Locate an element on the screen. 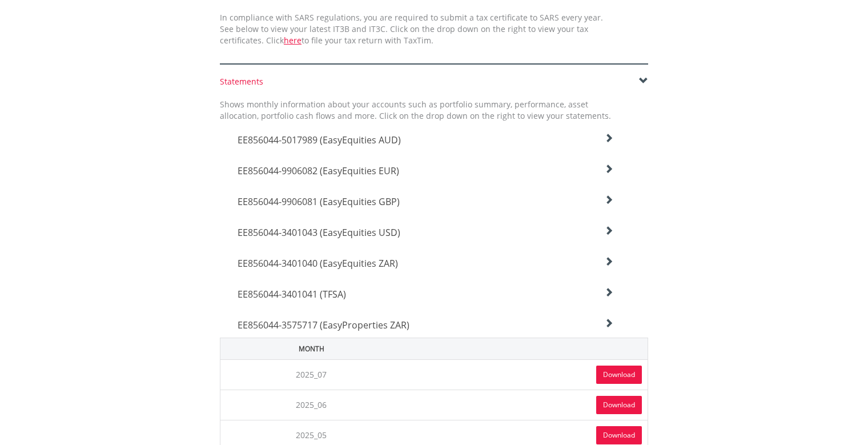 Image resolution: width=868 pixels, height=445 pixels. span: EE856044-9906081 (EasyEquities GBP) is located at coordinates (319, 202).